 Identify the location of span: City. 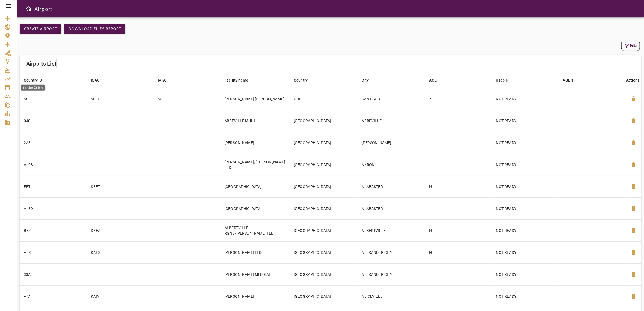
(369, 80).